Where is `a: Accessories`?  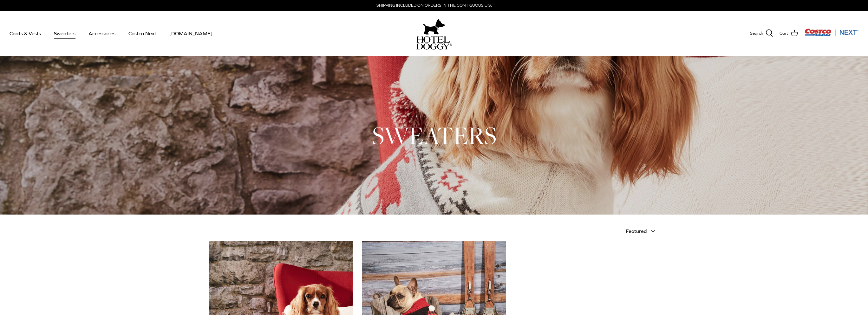
a: Accessories is located at coordinates (102, 33).